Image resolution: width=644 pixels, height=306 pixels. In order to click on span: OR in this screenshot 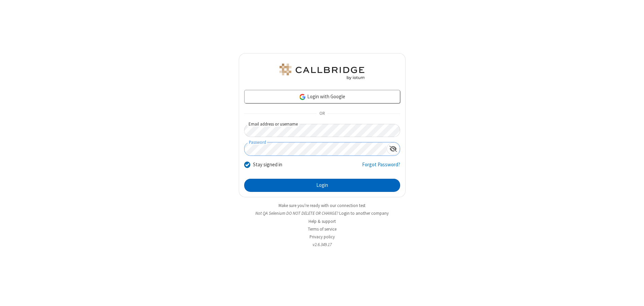, I will do `click(322, 114)`.